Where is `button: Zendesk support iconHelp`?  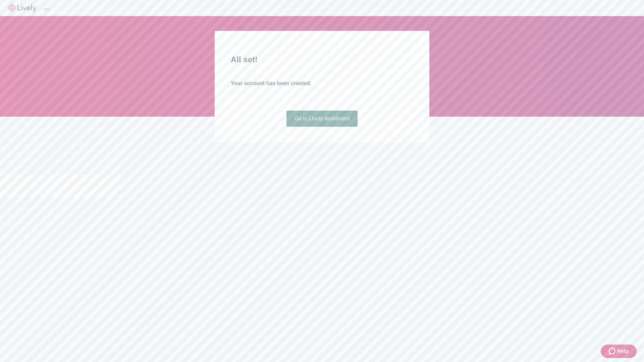
button: Zendesk support iconHelp is located at coordinates (619, 351).